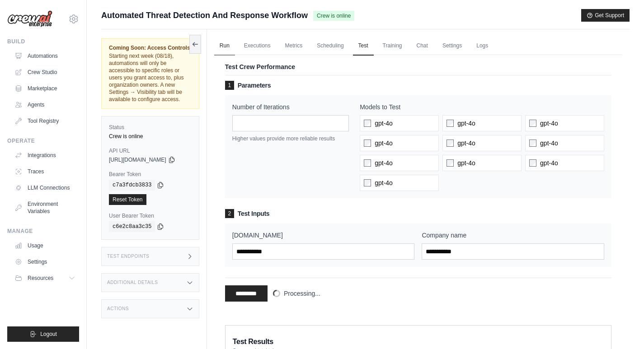  I want to click on span: Resources, so click(40, 278).